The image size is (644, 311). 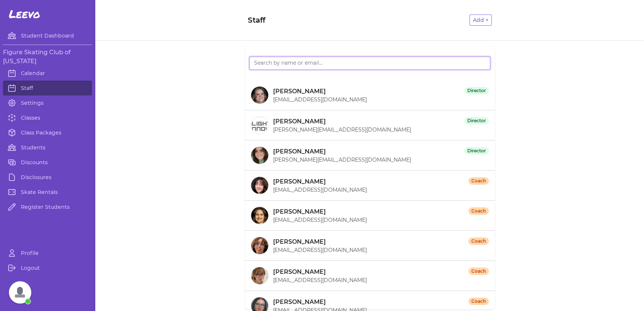 What do you see at coordinates (47, 207) in the screenshot?
I see `a: Register Students` at bounding box center [47, 207].